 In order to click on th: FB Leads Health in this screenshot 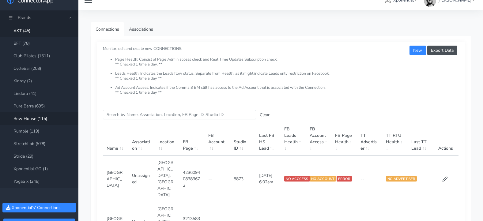, I will do `click(293, 139)`.